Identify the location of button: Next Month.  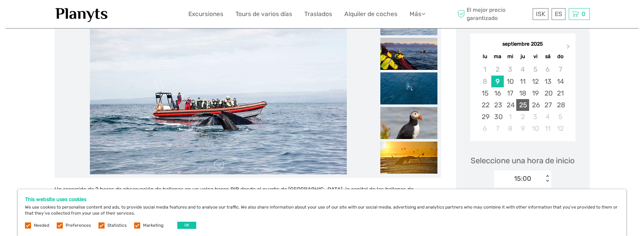
(569, 48).